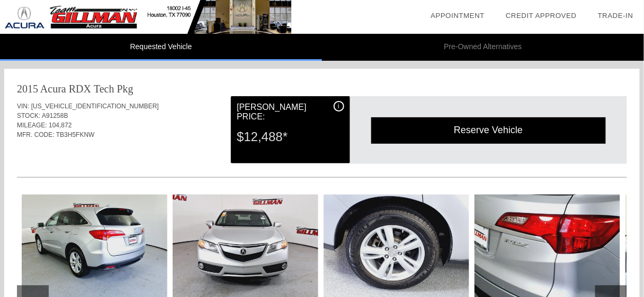 Image resolution: width=644 pixels, height=297 pixels. I want to click on a: Credit Approved, so click(541, 15).